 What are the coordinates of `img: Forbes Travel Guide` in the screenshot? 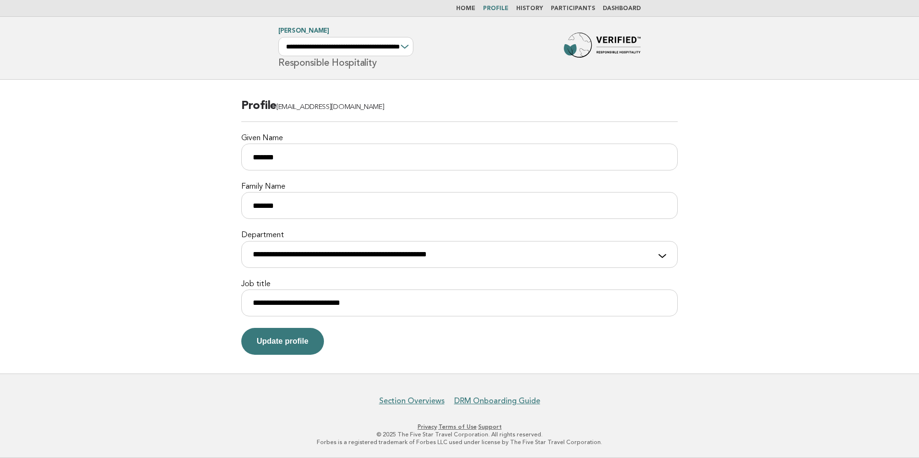 It's located at (602, 48).